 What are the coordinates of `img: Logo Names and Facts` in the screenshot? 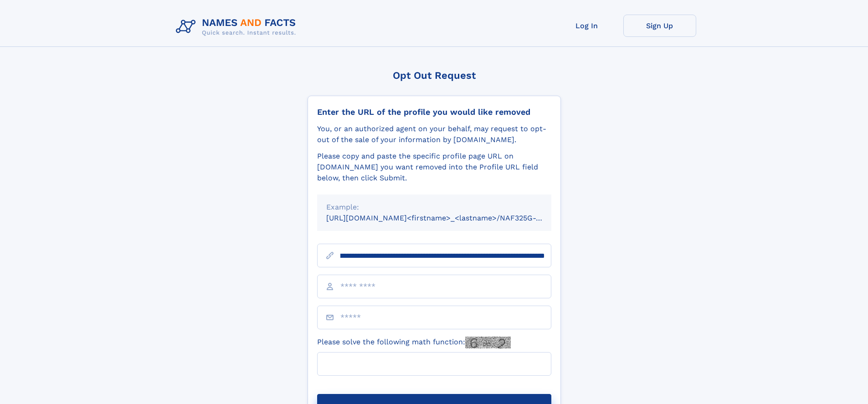 It's located at (238, 27).